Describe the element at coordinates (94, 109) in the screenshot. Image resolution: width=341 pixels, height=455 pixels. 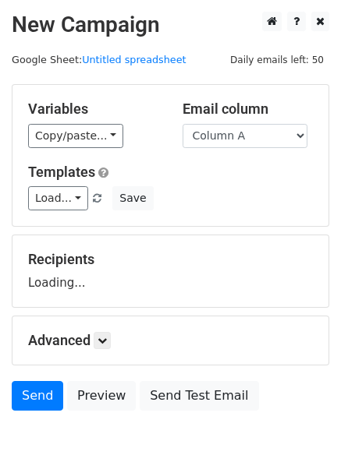
I see `h5: Variables` at that location.